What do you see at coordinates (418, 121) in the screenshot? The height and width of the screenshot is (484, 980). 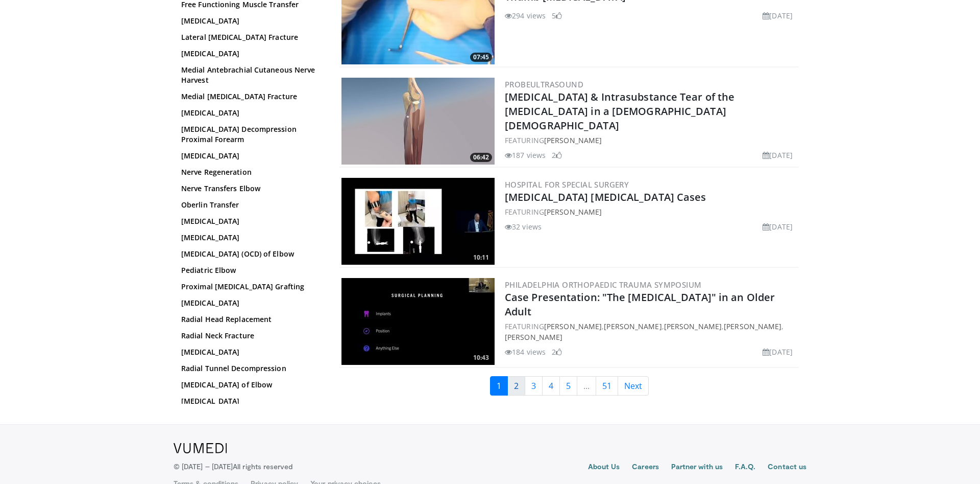 I see `img: 92165b0e-0b28-450d-9733-bef906a933be.300x170_q85_crop-smart_upscale.jpg` at bounding box center [418, 121].